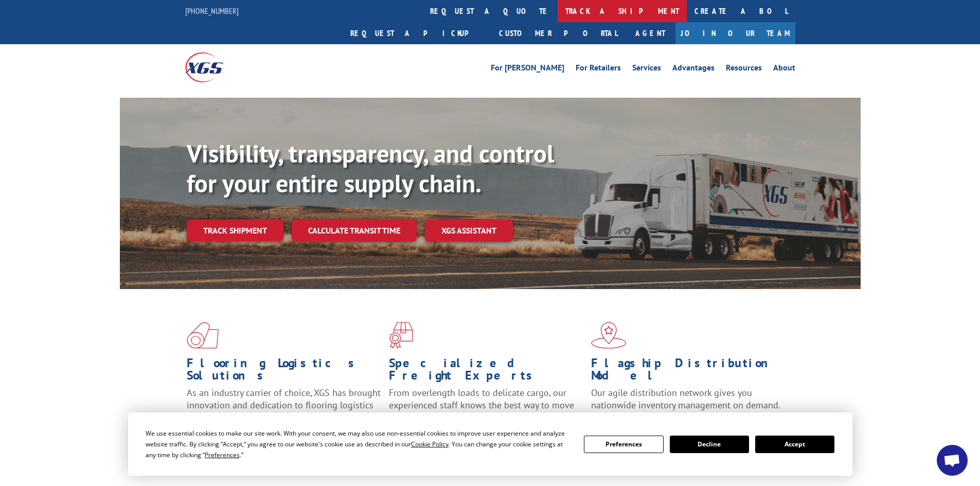  I want to click on a: Calculate transit time, so click(354, 230).